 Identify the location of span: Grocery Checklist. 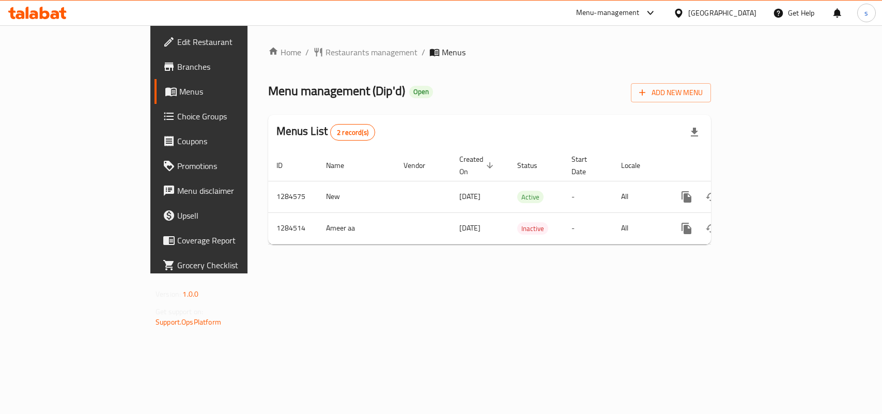
(233, 265).